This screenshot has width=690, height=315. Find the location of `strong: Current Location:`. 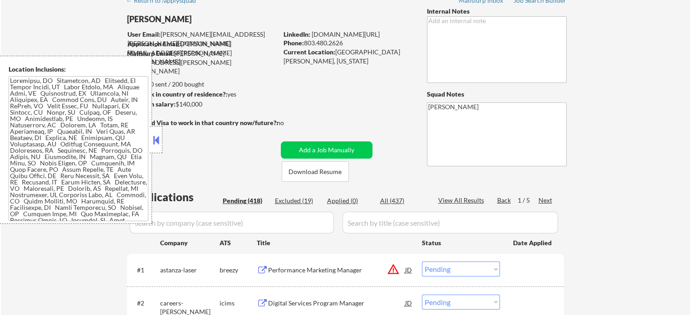

strong: Current Location: is located at coordinates (310, 52).